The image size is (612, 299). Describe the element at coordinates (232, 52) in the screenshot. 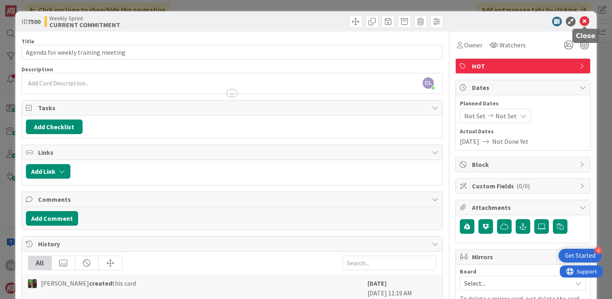

I see `input: type card name here...` at that location.